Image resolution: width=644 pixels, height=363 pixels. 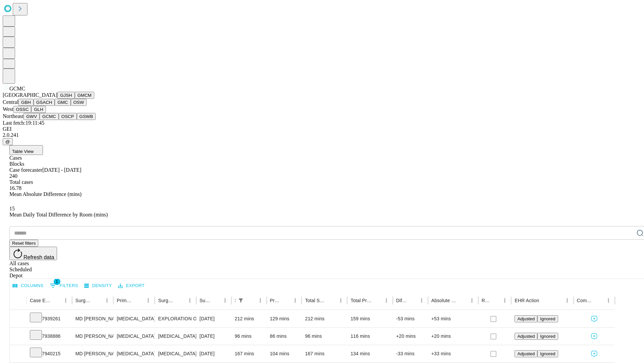 I want to click on div: -33 mins, so click(x=410, y=353).